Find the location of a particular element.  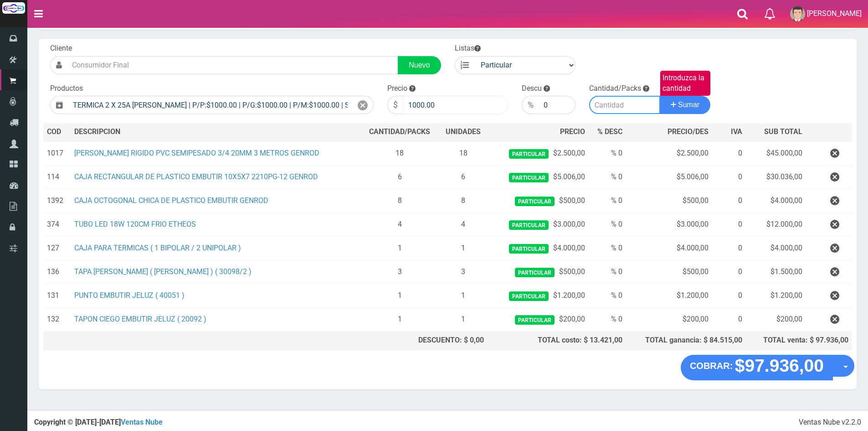

div: DESCUENTO: $ 0,00 is located at coordinates (424, 340).